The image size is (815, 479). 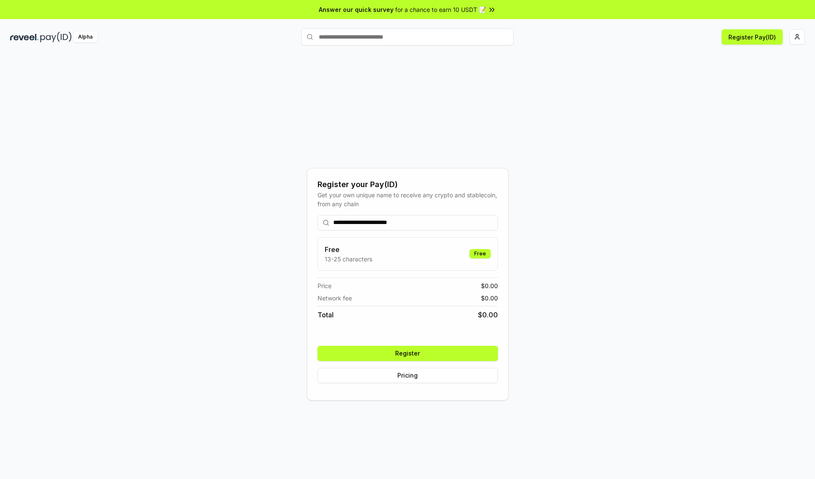 What do you see at coordinates (408, 376) in the screenshot?
I see `button: Pricing` at bounding box center [408, 376].